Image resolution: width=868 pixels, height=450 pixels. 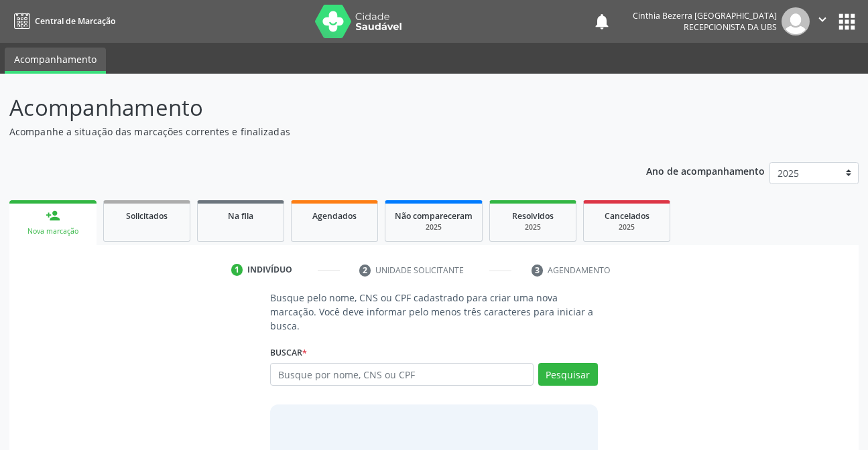 I want to click on span: Agendados, so click(x=334, y=215).